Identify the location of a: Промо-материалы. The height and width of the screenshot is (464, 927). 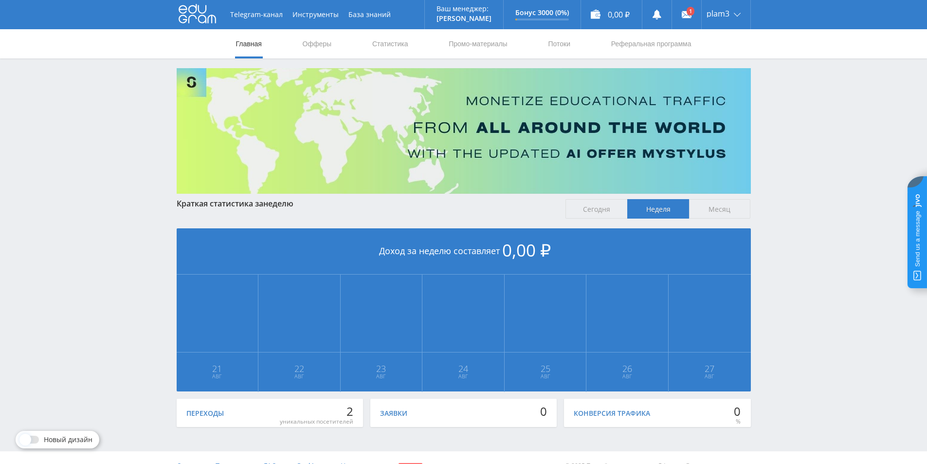
(478, 44).